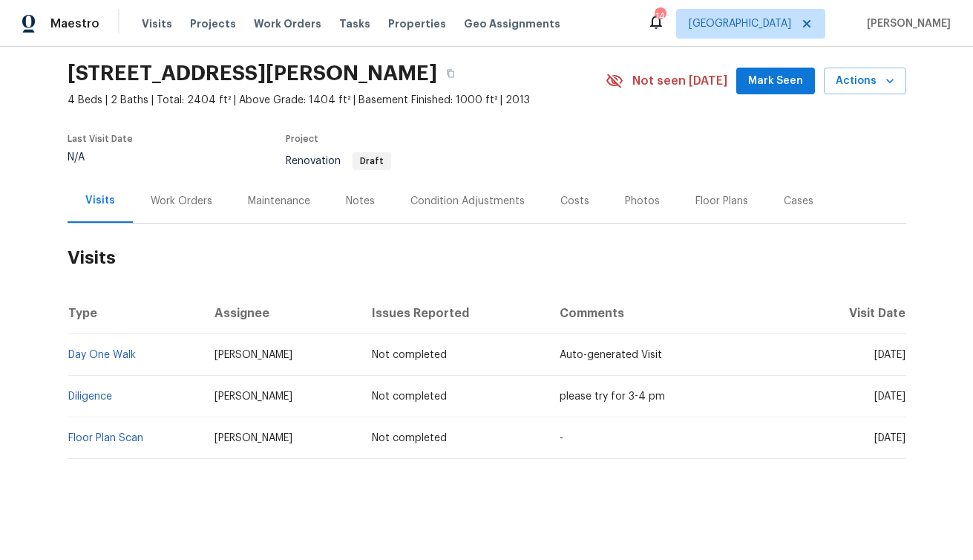  Describe the element at coordinates (157, 24) in the screenshot. I see `span: Visits` at that location.